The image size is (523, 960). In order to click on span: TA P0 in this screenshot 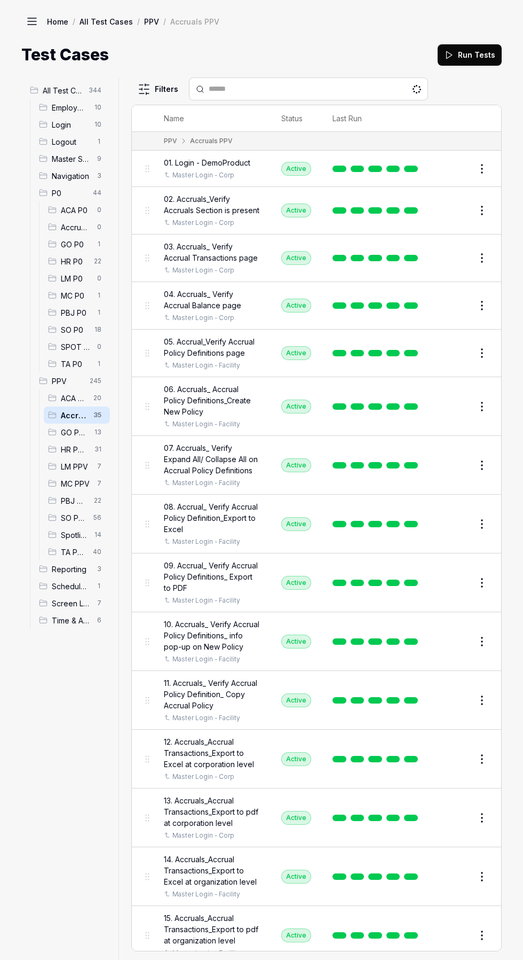, I will do `click(76, 364)`.